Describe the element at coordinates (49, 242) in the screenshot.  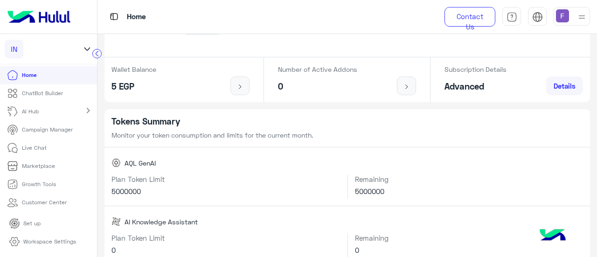
I see `p: Workspace Settings` at that location.